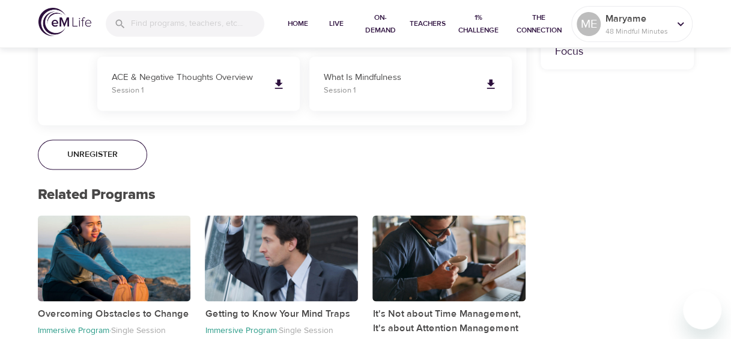  Describe the element at coordinates (399, 77) in the screenshot. I see `p: What Is Mindfulness` at that location.